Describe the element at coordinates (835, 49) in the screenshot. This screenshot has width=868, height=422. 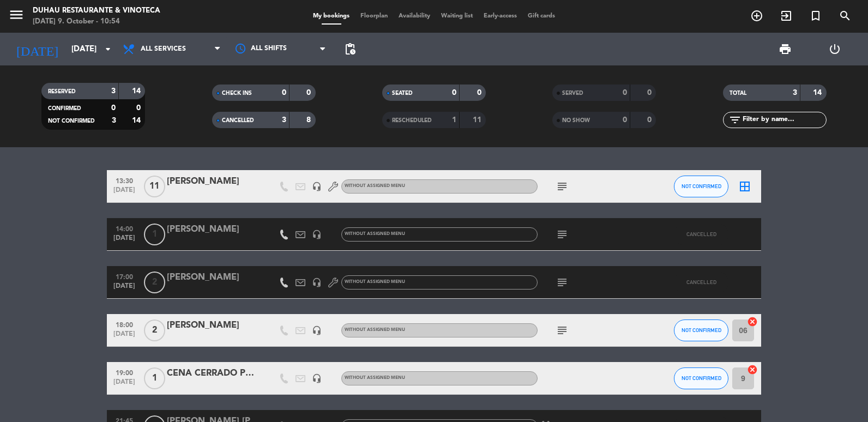
I see `div: LOG OUT` at that location.